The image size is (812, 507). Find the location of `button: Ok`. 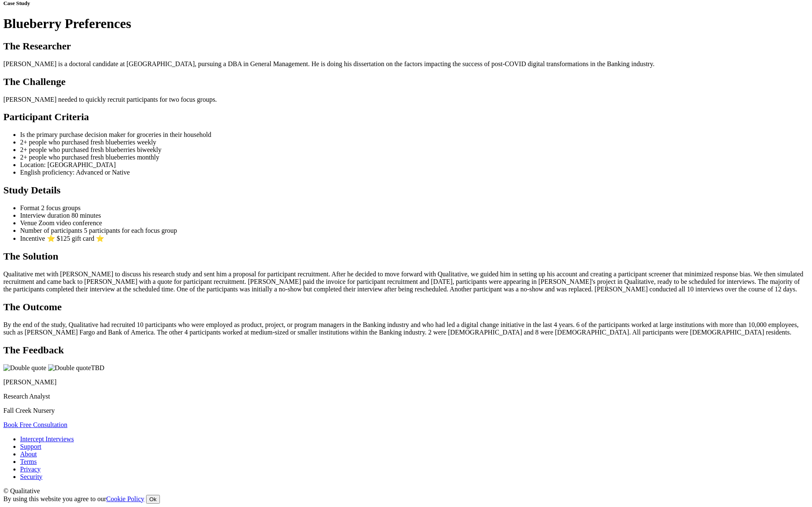

button: Ok is located at coordinates (153, 499).